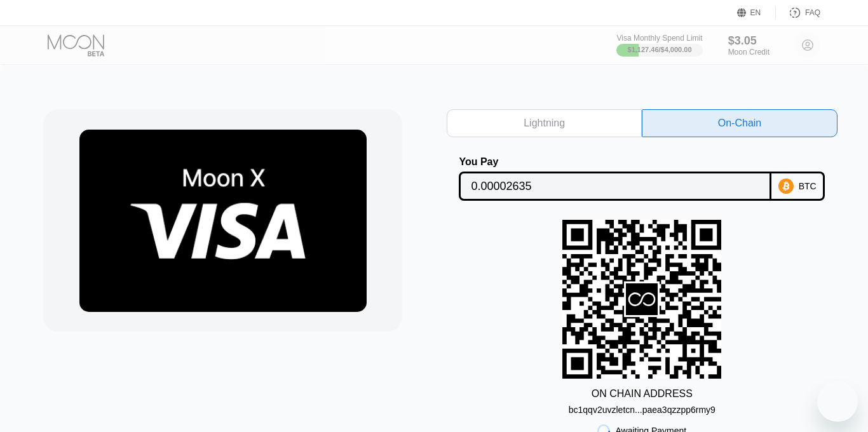  What do you see at coordinates (659, 50) in the screenshot?
I see `div: $1,127.46 / $4,000.00` at bounding box center [659, 50].